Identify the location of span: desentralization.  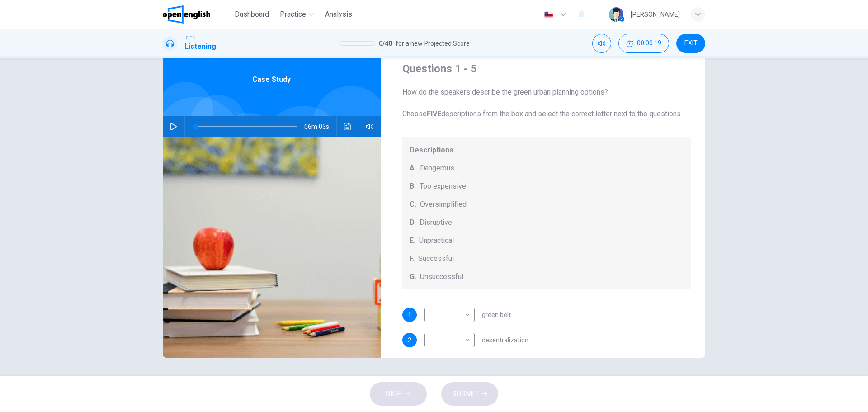
(505, 340).